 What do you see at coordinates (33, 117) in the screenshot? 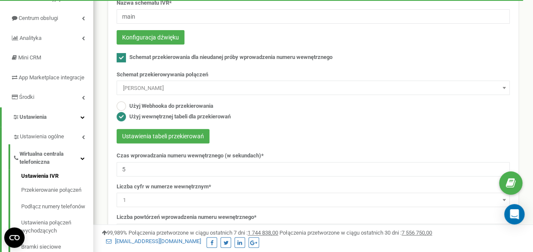
I see `span: Ustawienia` at bounding box center [33, 117].